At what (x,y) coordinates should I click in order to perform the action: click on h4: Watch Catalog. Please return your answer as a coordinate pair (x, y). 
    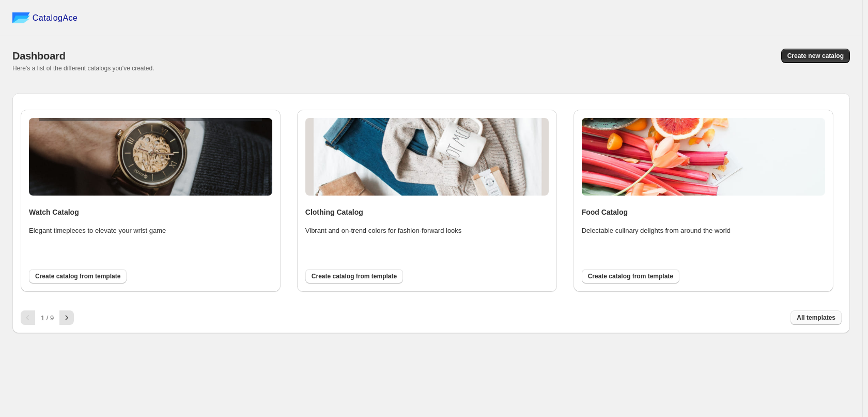
    Looking at the image, I should click on (150, 212).